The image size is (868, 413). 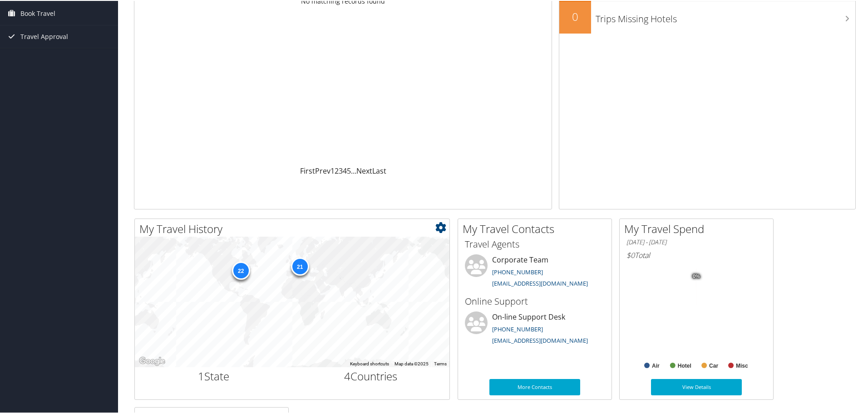 I want to click on span: Travel Approval, so click(x=44, y=36).